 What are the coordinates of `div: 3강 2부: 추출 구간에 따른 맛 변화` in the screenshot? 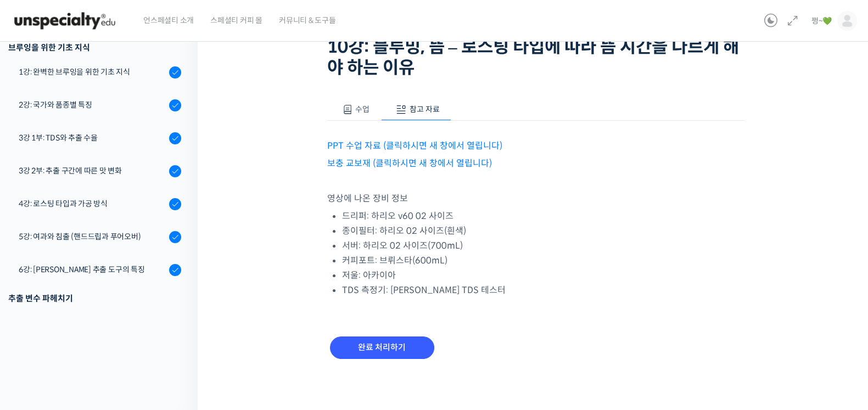 It's located at (92, 171).